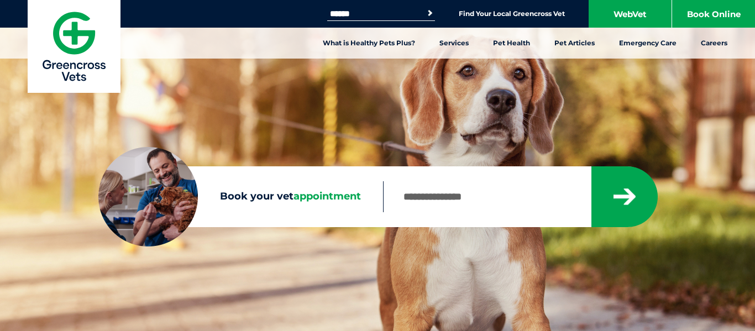 The height and width of the screenshot is (331, 755). Describe the element at coordinates (240, 197) in the screenshot. I see `label: Book your vet` at that location.